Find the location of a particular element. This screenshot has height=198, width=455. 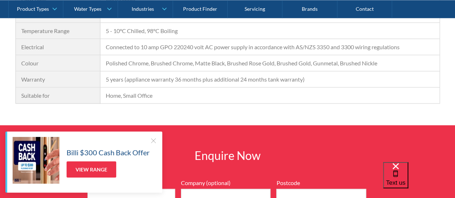

label: Postcode is located at coordinates (321, 183).